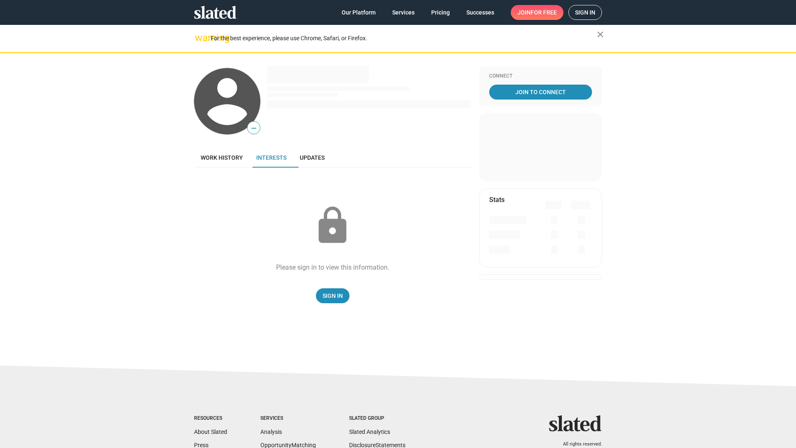  Describe the element at coordinates (333, 296) in the screenshot. I see `span: Sign In` at that location.